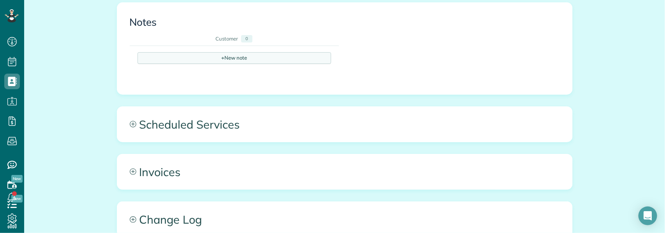 Image resolution: width=665 pixels, height=233 pixels. I want to click on div: Customer, so click(227, 39).